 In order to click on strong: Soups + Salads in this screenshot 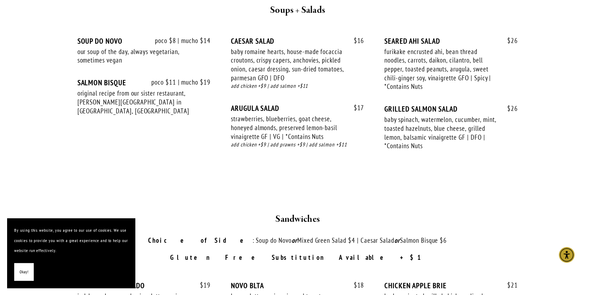, I will do `click(297, 10)`.